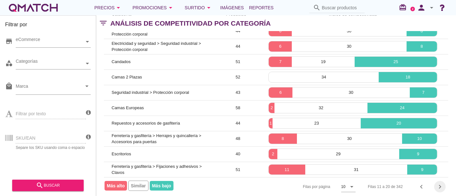 This screenshot has width=456, height=196. What do you see at coordinates (238, 154) in the screenshot?
I see `td: 40` at bounding box center [238, 154].